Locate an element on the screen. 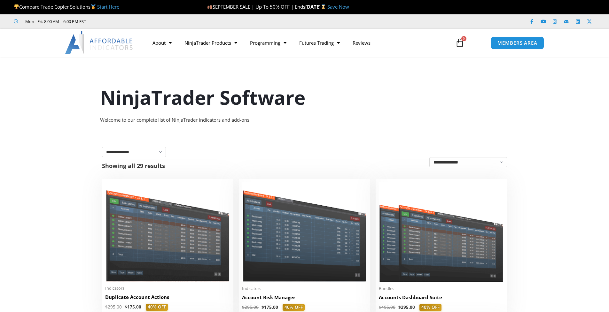 The image size is (609, 312). nav: Menu is located at coordinates (297, 43).